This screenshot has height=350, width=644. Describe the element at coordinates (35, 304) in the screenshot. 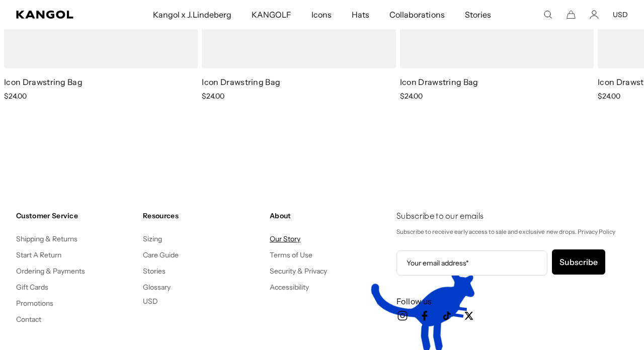

I see `a: Promotions` at that location.